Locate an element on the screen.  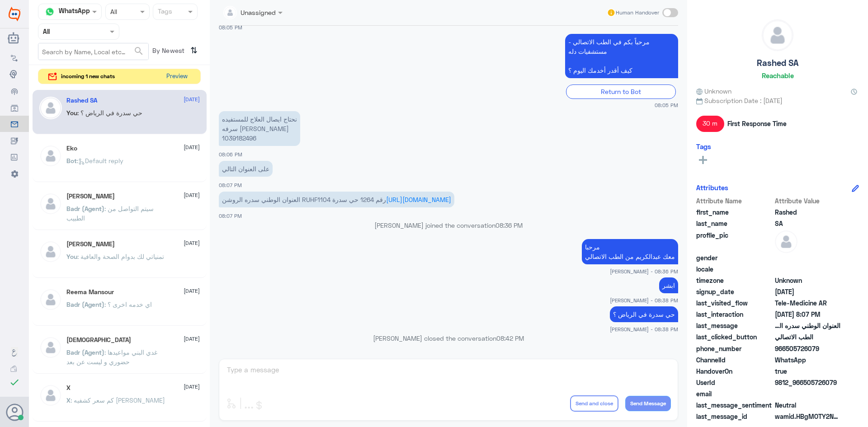
div: Tags is located at coordinates (164, 12).